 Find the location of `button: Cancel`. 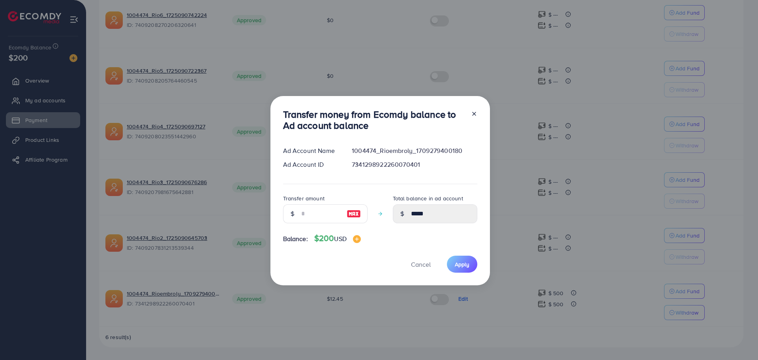

button: Cancel is located at coordinates (421, 264).